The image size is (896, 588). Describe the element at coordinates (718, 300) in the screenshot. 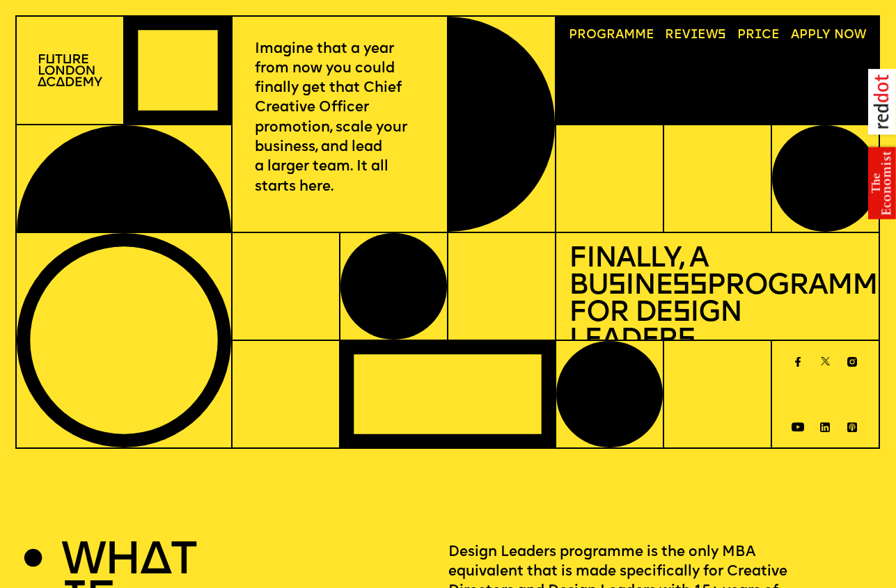

I see `h1: Finally, a Bu ine Programme for De ign Leader` at that location.